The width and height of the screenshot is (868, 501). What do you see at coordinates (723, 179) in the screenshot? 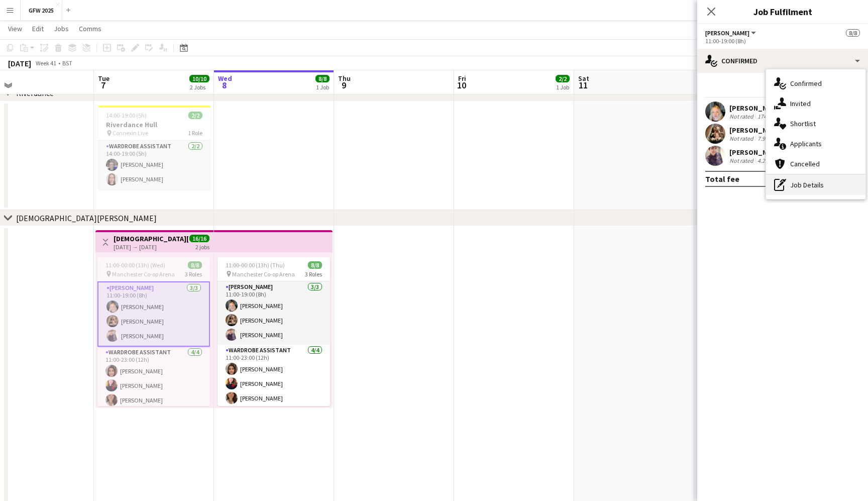
I see `div: Total fee` at bounding box center [723, 179].